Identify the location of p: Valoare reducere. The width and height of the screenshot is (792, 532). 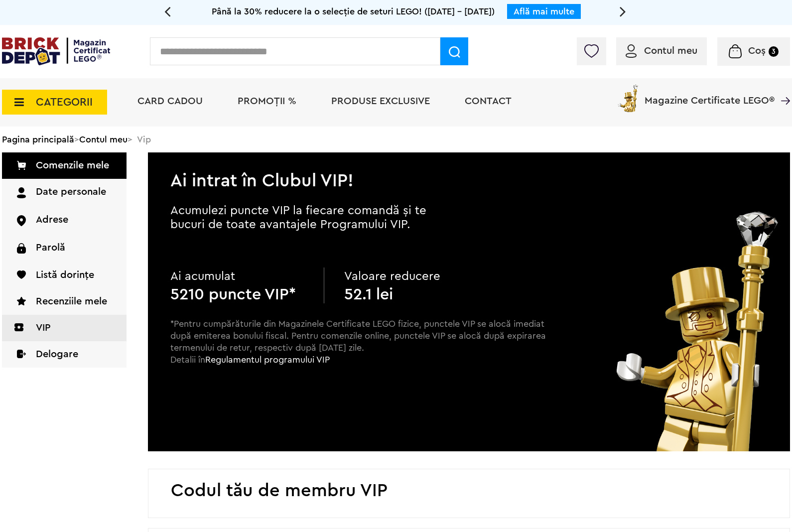
(411, 277).